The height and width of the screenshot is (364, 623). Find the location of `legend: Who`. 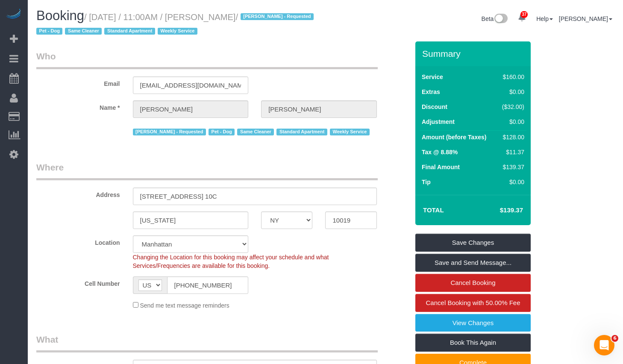

legend: Who is located at coordinates (207, 60).